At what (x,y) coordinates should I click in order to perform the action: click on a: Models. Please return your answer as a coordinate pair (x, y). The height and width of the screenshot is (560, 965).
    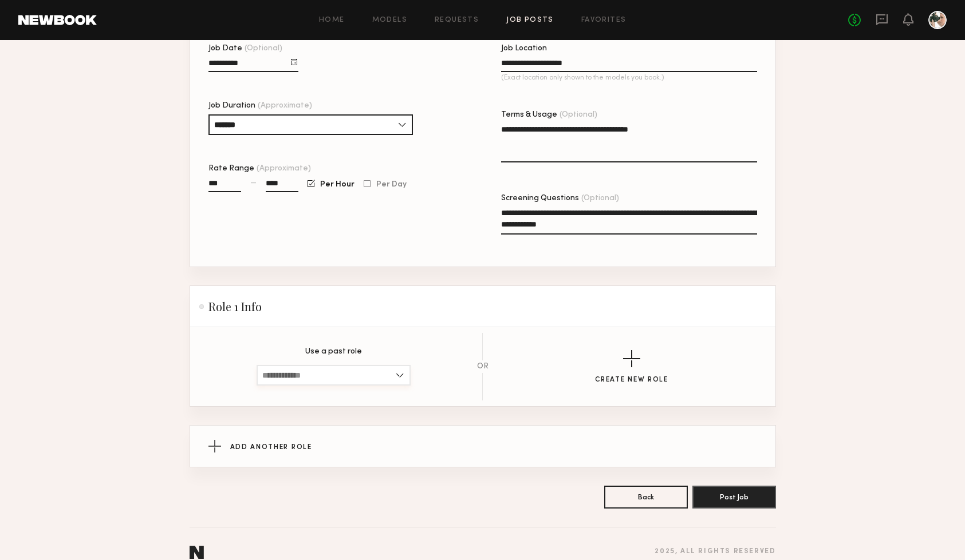
    Looking at the image, I should click on (389, 20).